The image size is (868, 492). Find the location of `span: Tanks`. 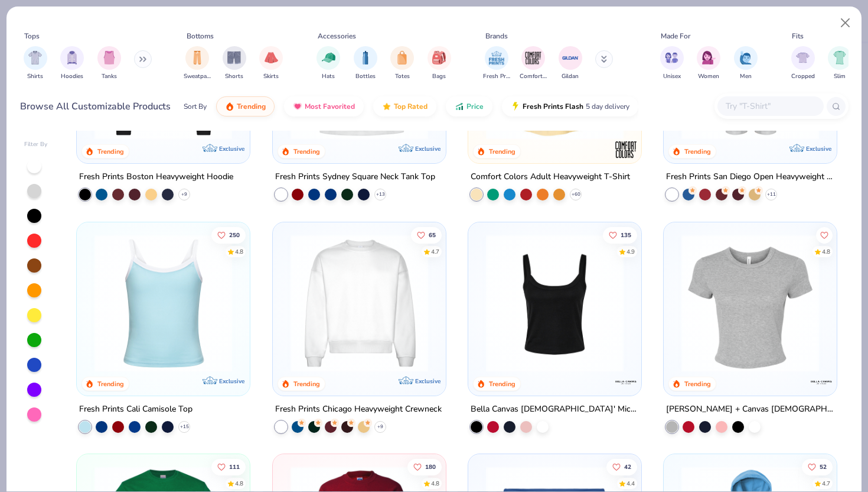

span: Tanks is located at coordinates (109, 76).